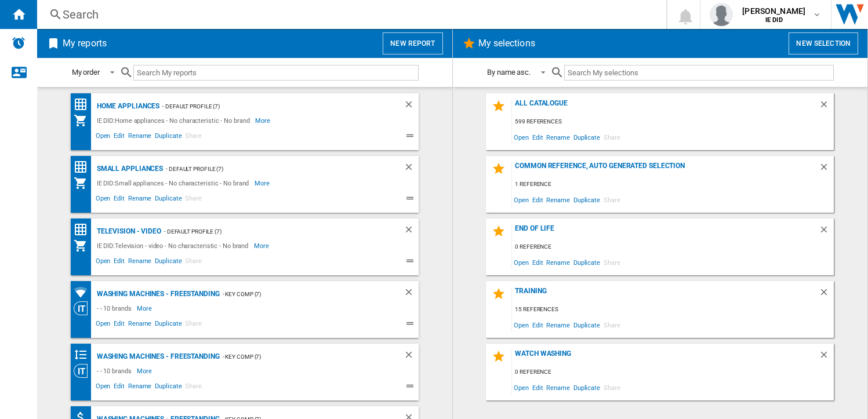 The image size is (868, 419). Describe the element at coordinates (128, 169) in the screenshot. I see `div: Small appliances` at that location.